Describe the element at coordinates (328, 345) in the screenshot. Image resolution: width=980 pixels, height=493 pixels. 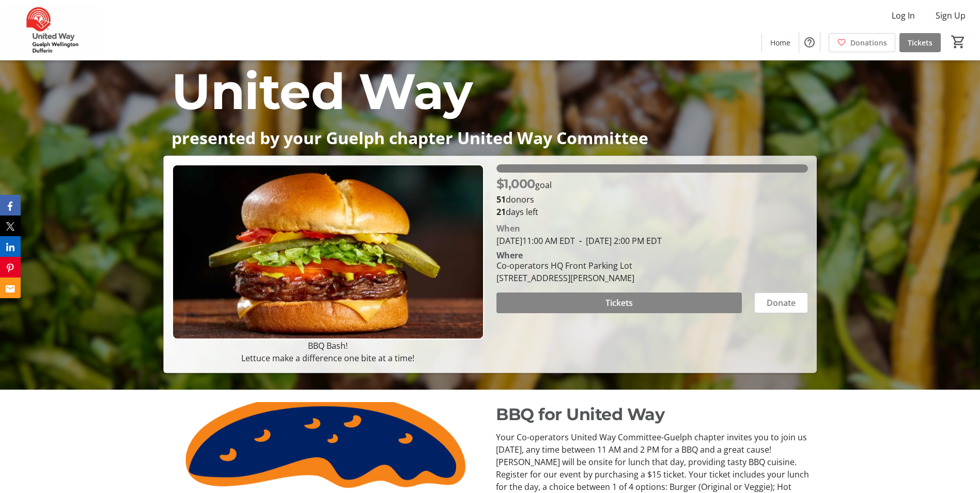
I see `p: BBQ Bash!` at that location.